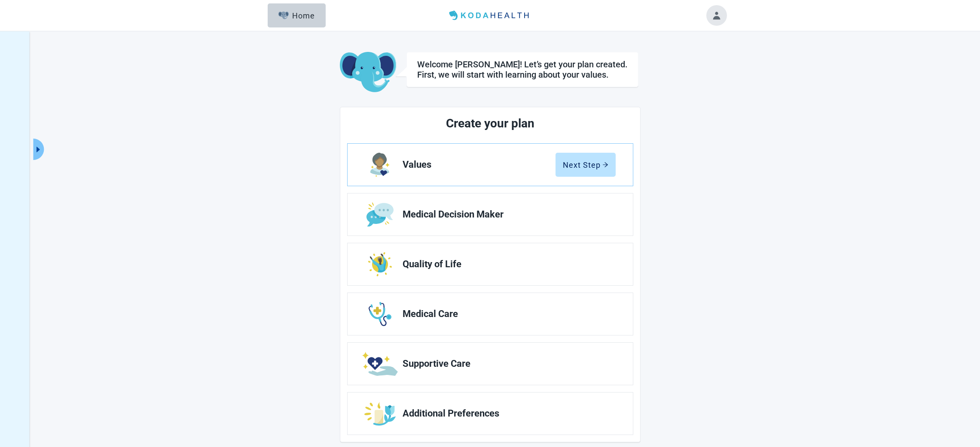 The width and height of the screenshot is (980, 447). What do you see at coordinates (506, 413) in the screenshot?
I see `span: Additional Preferences` at bounding box center [506, 413].